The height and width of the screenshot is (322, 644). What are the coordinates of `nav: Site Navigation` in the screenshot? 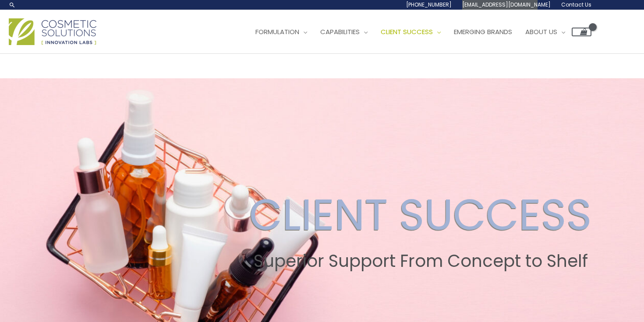 It's located at (416, 32).